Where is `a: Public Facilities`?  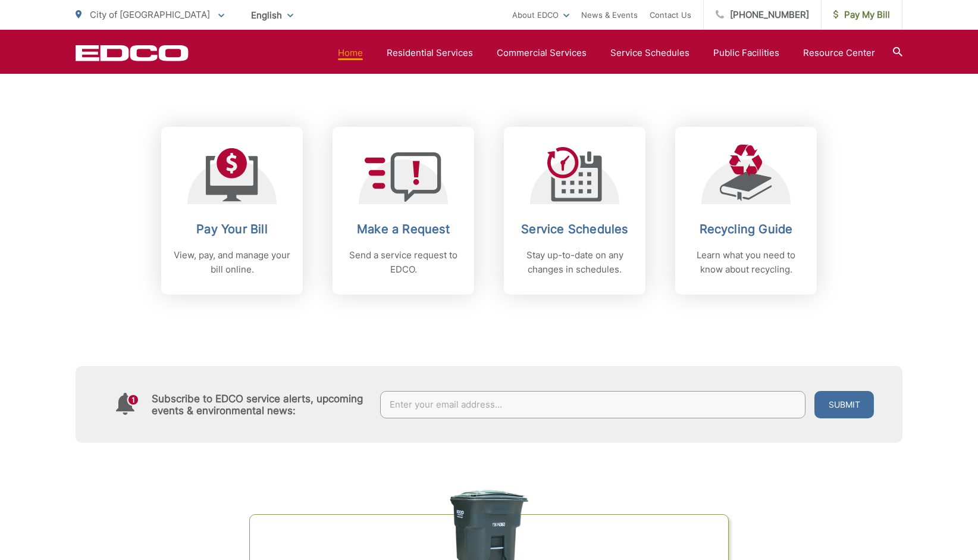 a: Public Facilities is located at coordinates (746, 53).